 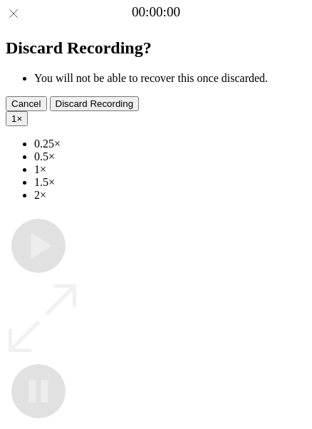 What do you see at coordinates (170, 78) in the screenshot?
I see `li: You will not be able to recover this once discarded.` at bounding box center [170, 78].